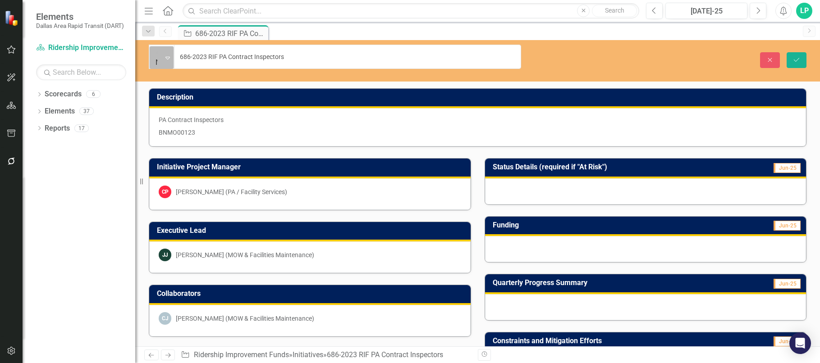  I want to click on h3: Description, so click(479, 97).